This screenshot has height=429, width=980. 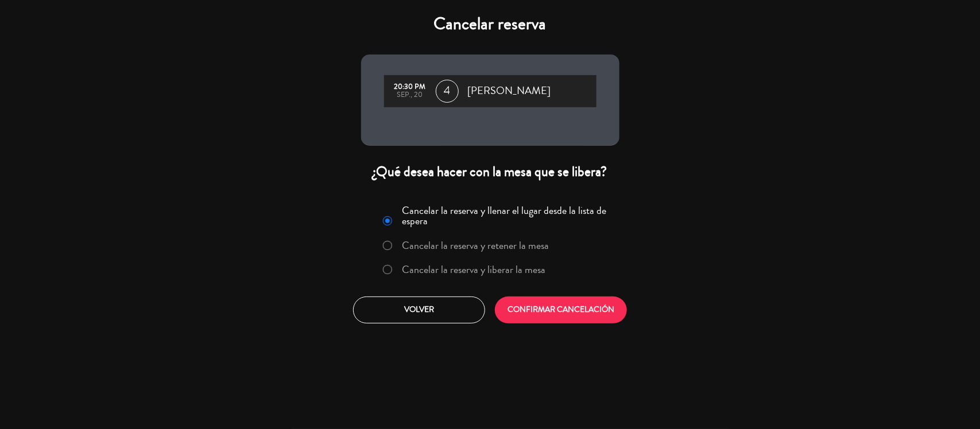 I want to click on div: ¿Qué desea hacer con la mesa que se libera?, so click(x=490, y=171).